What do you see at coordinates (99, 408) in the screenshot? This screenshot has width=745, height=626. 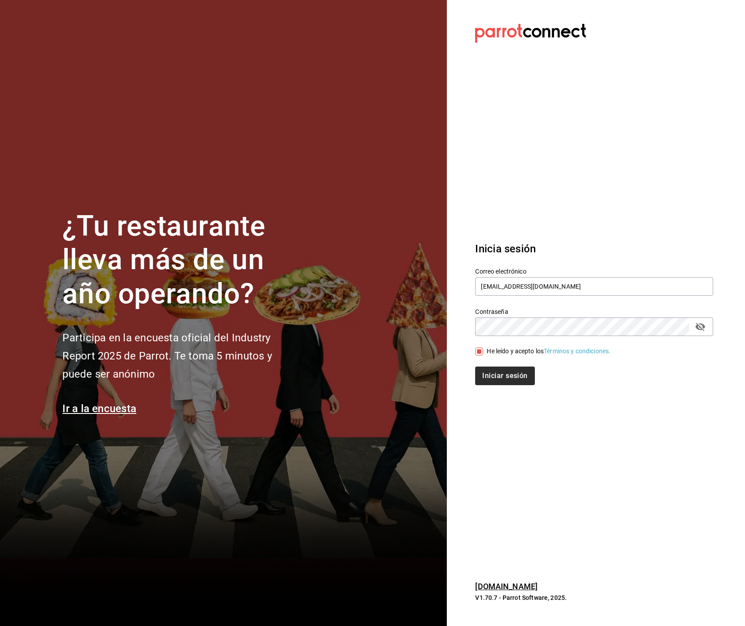 I see `a: Ir a la encuesta` at bounding box center [99, 408].